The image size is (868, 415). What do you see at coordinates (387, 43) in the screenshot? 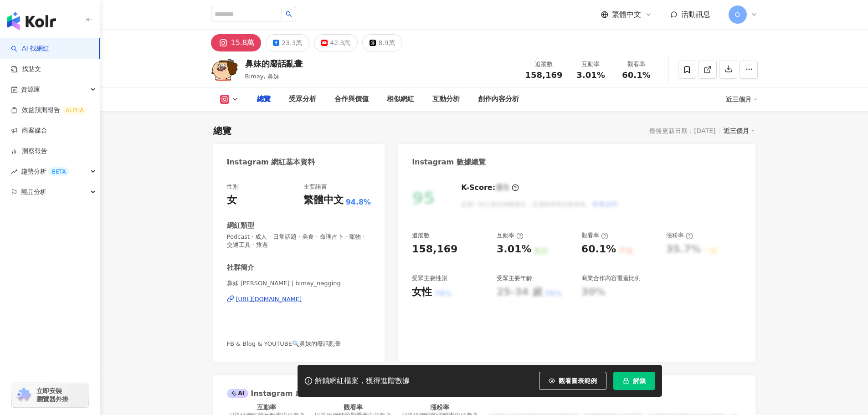
I see `div: 8.9萬` at bounding box center [387, 43].